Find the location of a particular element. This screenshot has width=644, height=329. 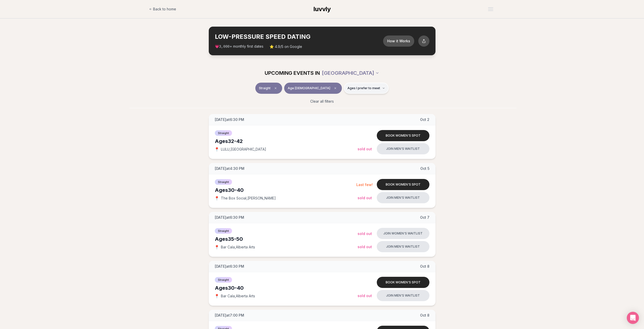

span: Oct 5 is located at coordinates (425, 168).